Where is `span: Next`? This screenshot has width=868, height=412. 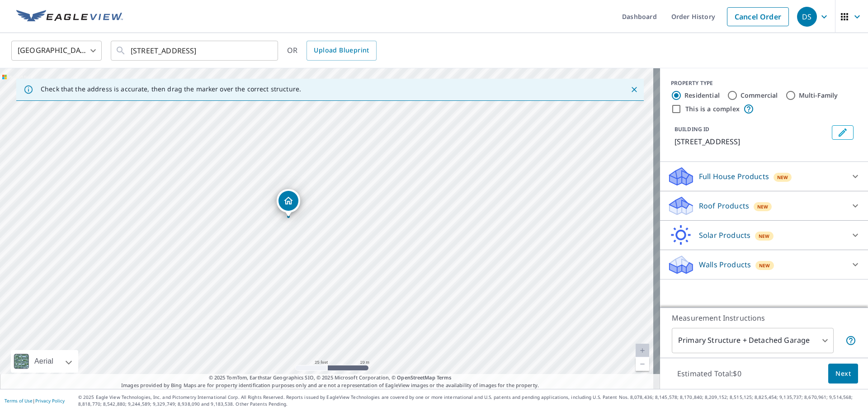 span: Next is located at coordinates (843, 373).